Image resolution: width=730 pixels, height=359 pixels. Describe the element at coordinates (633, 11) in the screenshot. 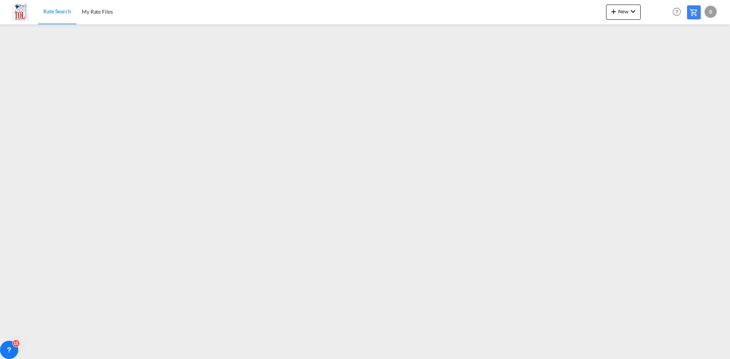

I see `md-icon: icon-chevron-down` at that location.